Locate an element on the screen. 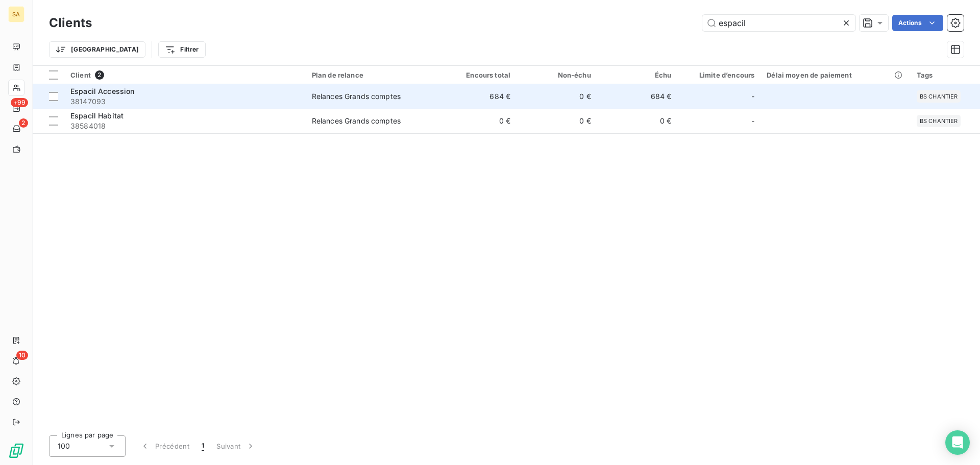 Image resolution: width=980 pixels, height=465 pixels. div: Délai moyen de paiement is located at coordinates (835, 75).